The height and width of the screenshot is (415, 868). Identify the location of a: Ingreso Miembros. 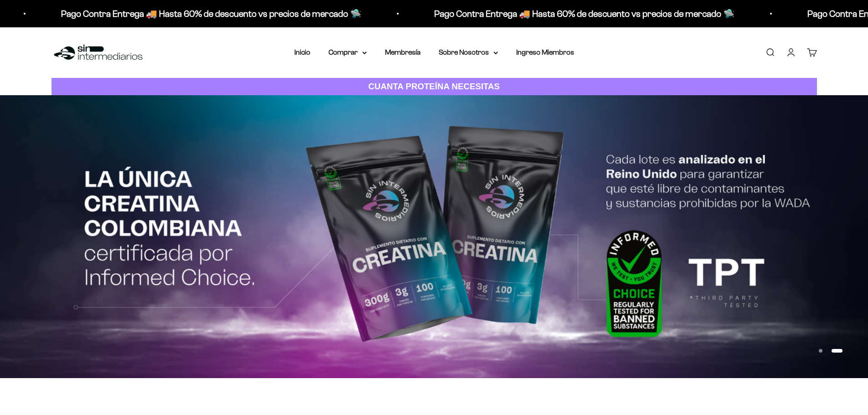
(545, 52).